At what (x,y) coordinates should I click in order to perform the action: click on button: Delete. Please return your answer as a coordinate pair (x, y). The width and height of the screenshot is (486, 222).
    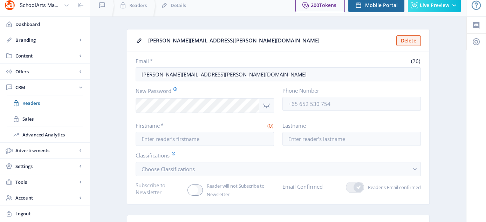
    Looking at the image, I should click on (409, 41).